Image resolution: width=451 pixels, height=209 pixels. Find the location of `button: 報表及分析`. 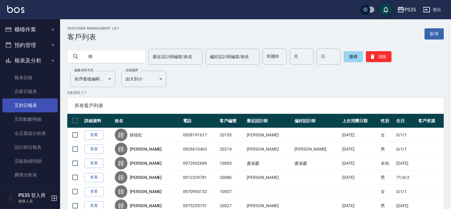

button: 報表及分析 is located at coordinates (30, 60).